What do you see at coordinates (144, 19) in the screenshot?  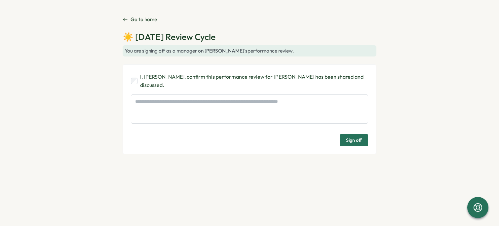 I see `p: Go to home` at bounding box center [144, 19].